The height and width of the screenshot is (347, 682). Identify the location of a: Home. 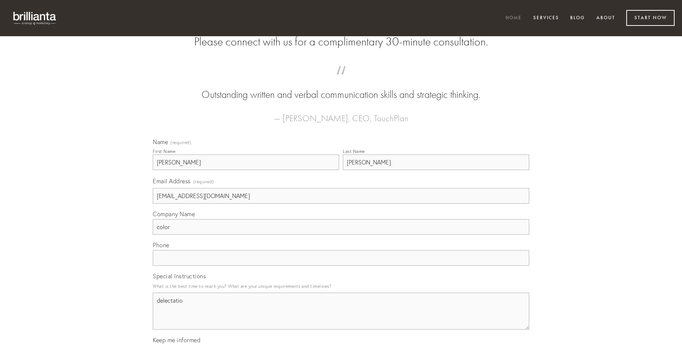
(514, 18).